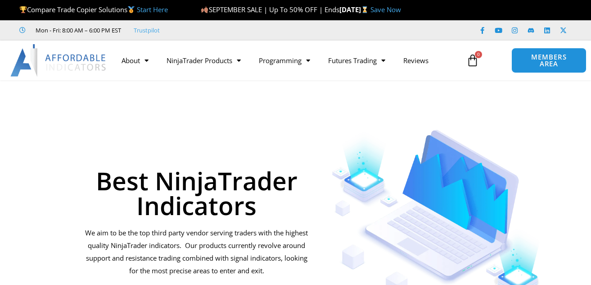 The image size is (591, 285). What do you see at coordinates (386, 9) in the screenshot?
I see `a: Save Now` at bounding box center [386, 9].